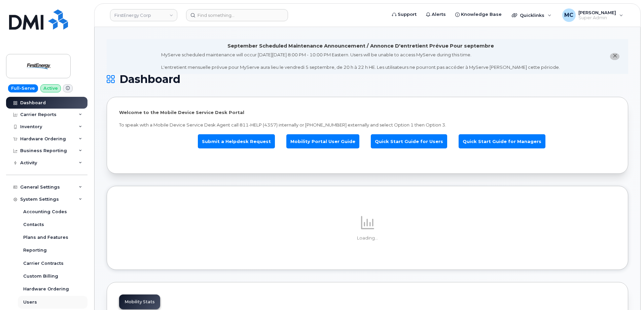 The height and width of the screenshot is (310, 644). What do you see at coordinates (615, 56) in the screenshot?
I see `button: close notification` at bounding box center [615, 56].